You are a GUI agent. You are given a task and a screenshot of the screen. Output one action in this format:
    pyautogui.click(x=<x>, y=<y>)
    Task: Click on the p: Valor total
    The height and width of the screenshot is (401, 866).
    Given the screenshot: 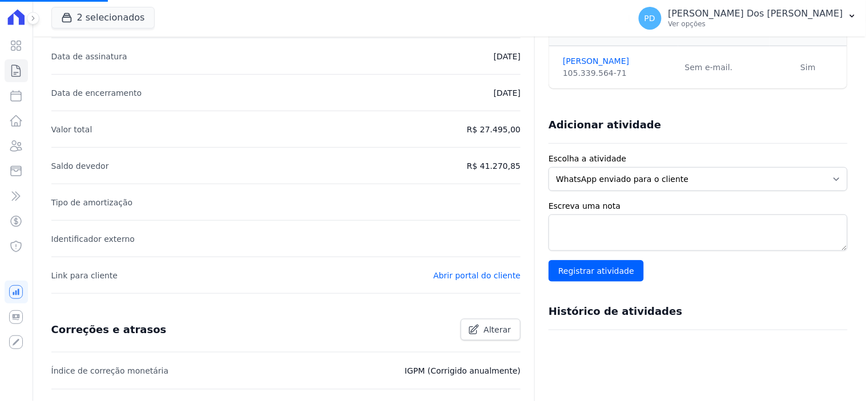 What is the action you would take?
    pyautogui.click(x=72, y=130)
    